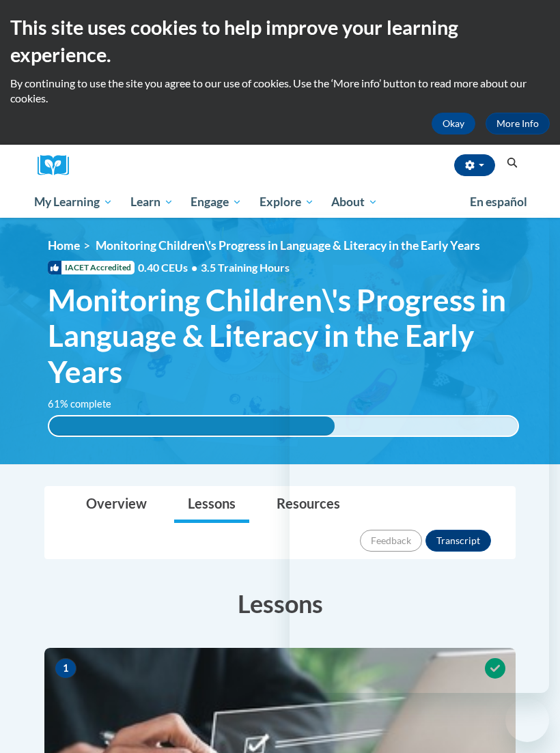 The image size is (560, 753). I want to click on span: My Learning, so click(73, 202).